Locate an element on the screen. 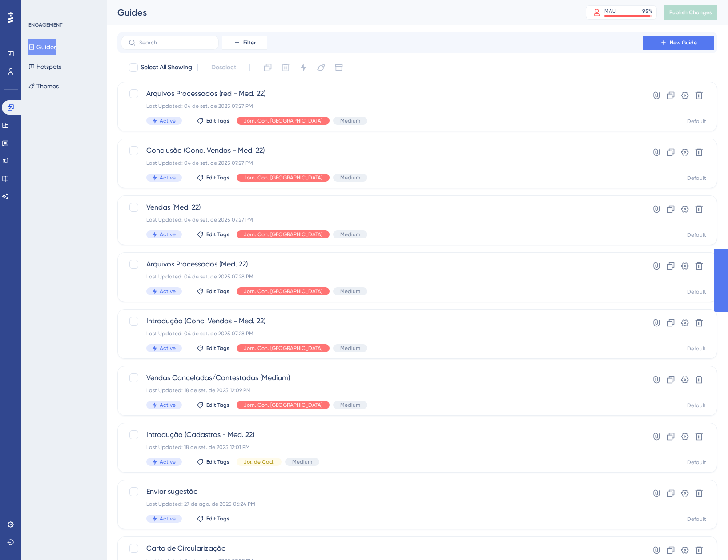  div: ENGAGEMENT is located at coordinates (45, 25).